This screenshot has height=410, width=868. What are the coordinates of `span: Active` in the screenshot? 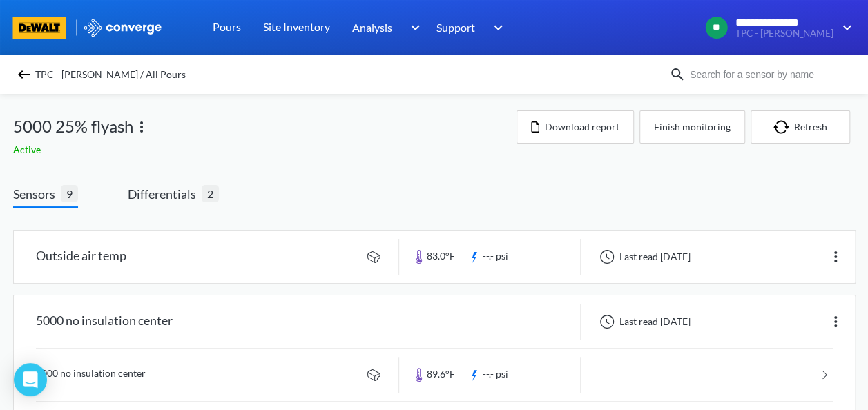 It's located at (28, 149).